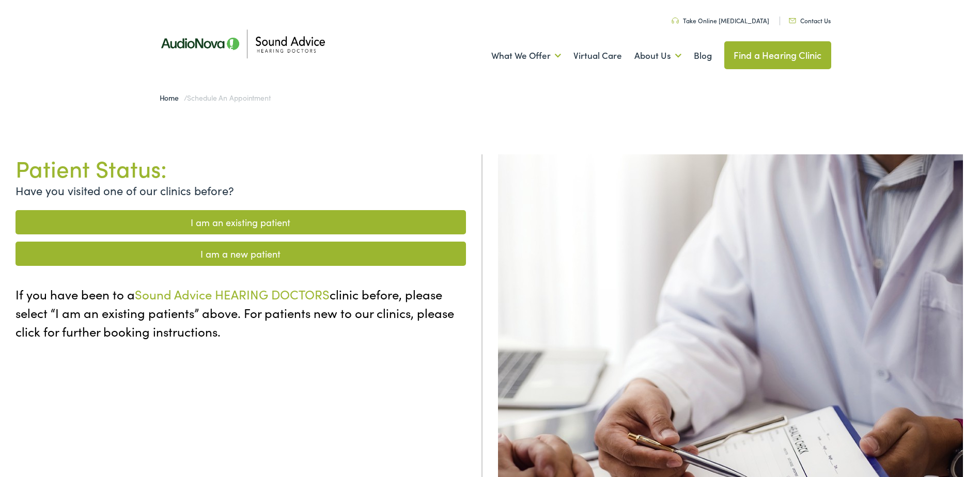 The width and height of the screenshot is (980, 477). What do you see at coordinates (597, 56) in the screenshot?
I see `a: Virtual Care` at bounding box center [597, 56].